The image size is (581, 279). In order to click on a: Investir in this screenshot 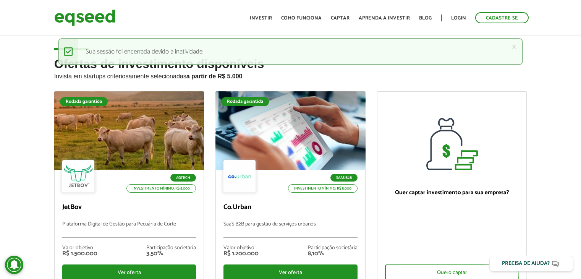, I will do `click(261, 18)`.